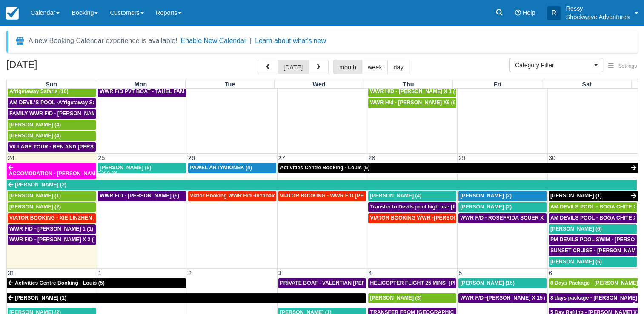 The width and height of the screenshot is (644, 314). I want to click on button: day, so click(398, 67).